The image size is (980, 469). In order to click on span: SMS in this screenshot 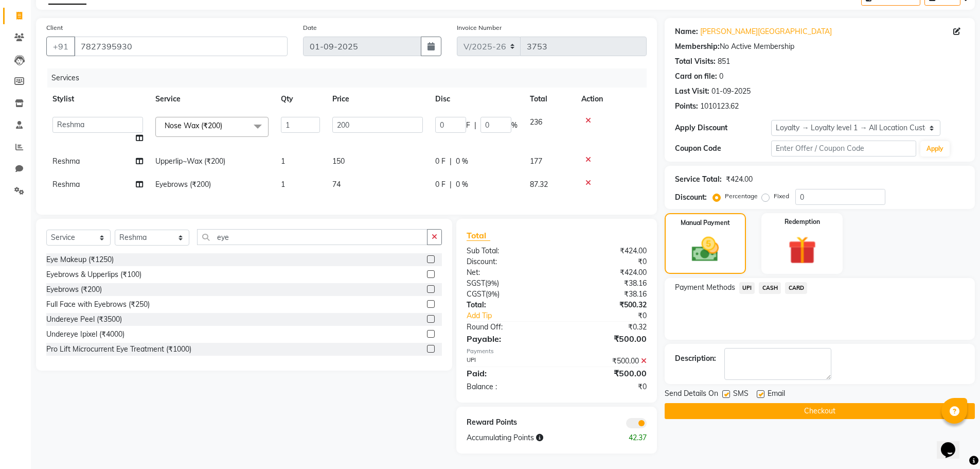, I will do `click(741, 395)`.